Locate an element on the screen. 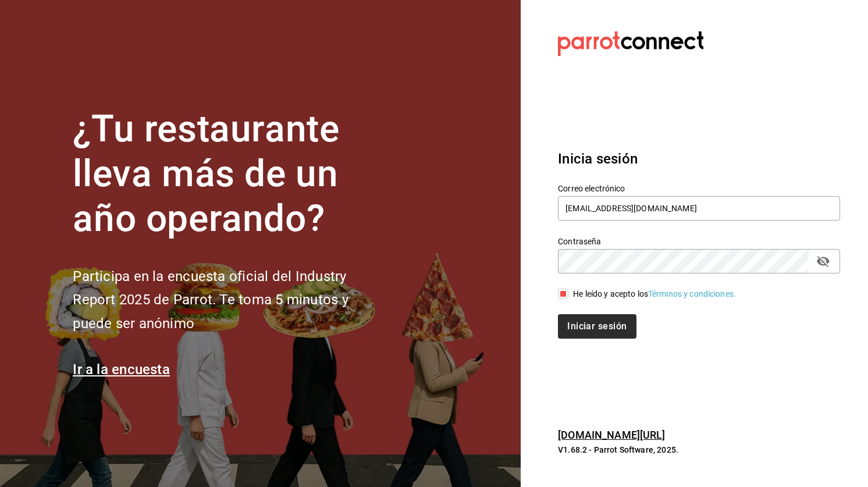 The height and width of the screenshot is (487, 868). a: Ir a la encuesta is located at coordinates (121, 369).